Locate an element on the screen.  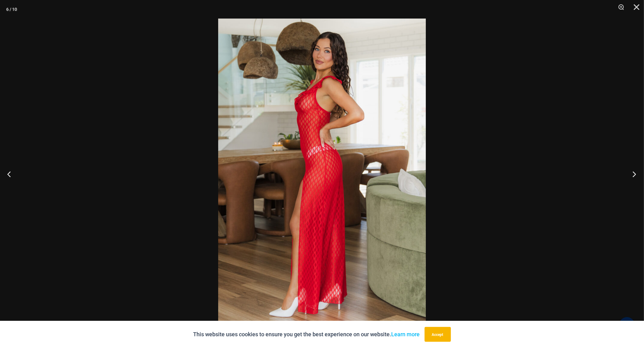
button: Next is located at coordinates (633, 174).